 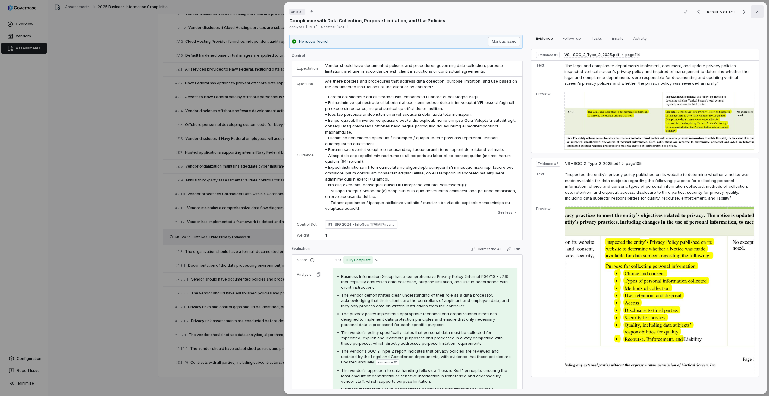 I want to click on span: Tasks, so click(x=596, y=38).